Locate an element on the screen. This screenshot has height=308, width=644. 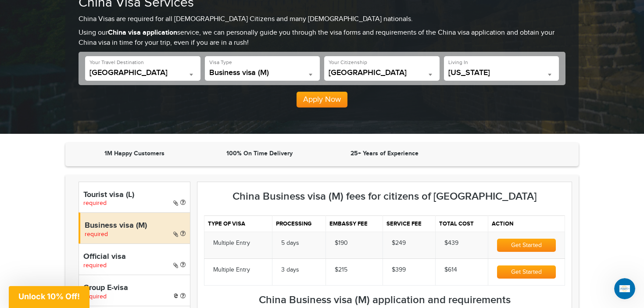
th: Service fee is located at coordinates (409, 224).